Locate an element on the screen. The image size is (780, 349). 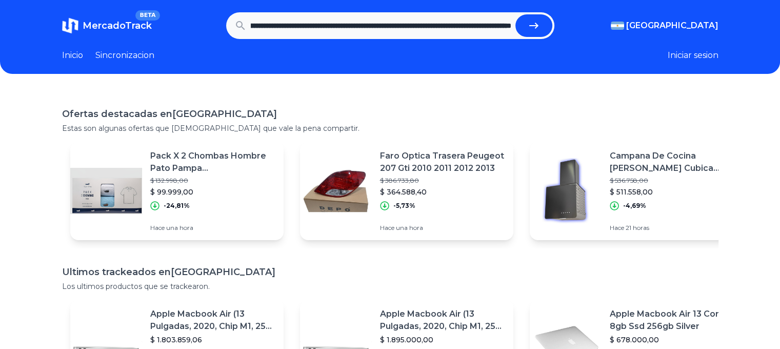
p: $ 132.998,00 is located at coordinates (213, 181).